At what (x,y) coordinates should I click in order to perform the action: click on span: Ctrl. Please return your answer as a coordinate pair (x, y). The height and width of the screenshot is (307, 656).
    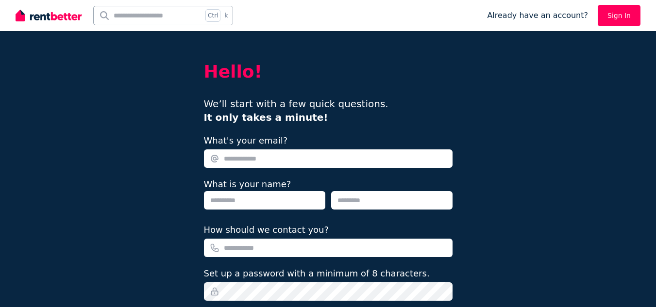
    Looking at the image, I should click on (213, 16).